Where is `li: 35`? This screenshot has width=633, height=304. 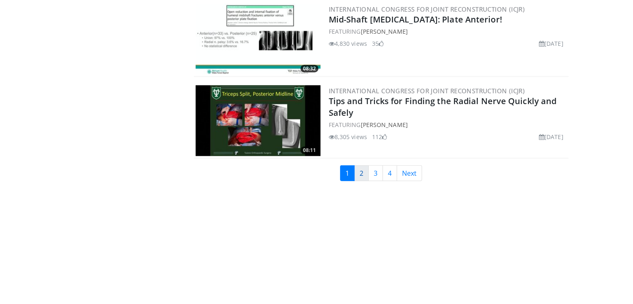
li: 35 is located at coordinates (378, 43).